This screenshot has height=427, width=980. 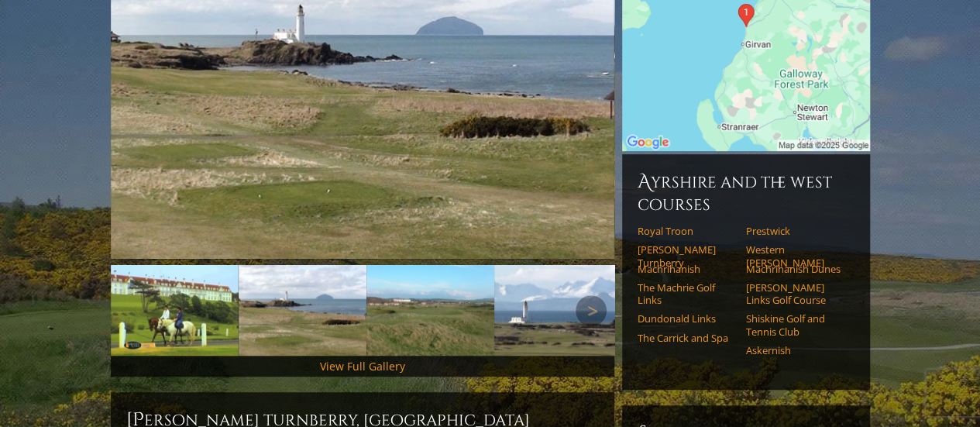 I want to click on a: Askernish, so click(x=795, y=350).